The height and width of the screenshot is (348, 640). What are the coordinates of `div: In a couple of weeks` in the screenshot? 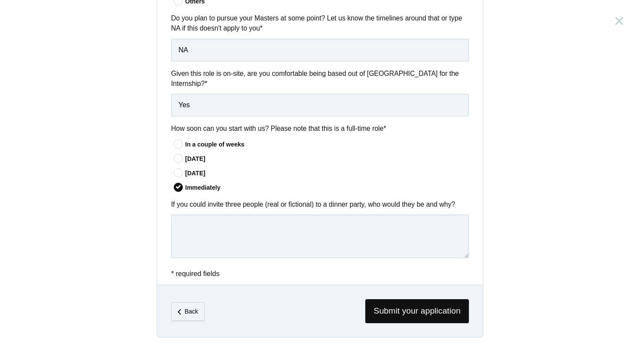 It's located at (327, 144).